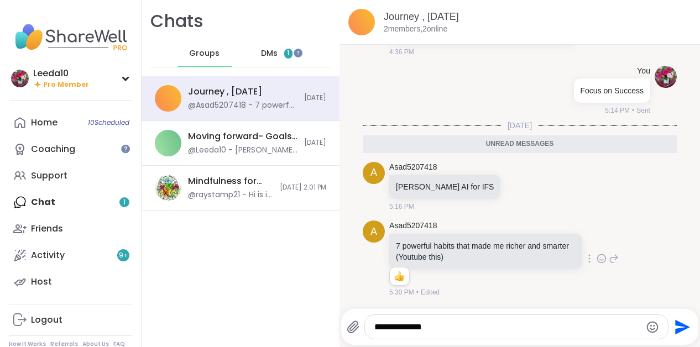 Image resolution: width=700 pixels, height=347 pixels. Describe the element at coordinates (61, 74) in the screenshot. I see `div: Leeda10` at that location.